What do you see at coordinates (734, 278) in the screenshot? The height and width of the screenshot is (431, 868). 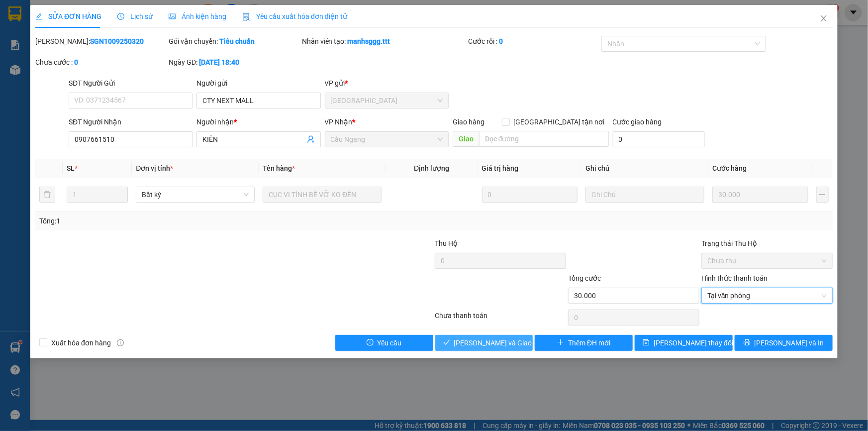 I see `label: Hình thức thanh toán` at bounding box center [734, 278].